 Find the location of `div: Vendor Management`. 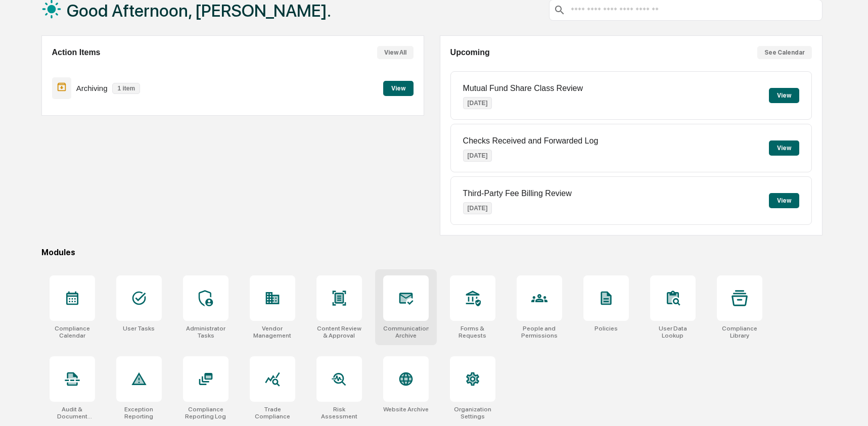

div: Vendor Management is located at coordinates (272, 332).